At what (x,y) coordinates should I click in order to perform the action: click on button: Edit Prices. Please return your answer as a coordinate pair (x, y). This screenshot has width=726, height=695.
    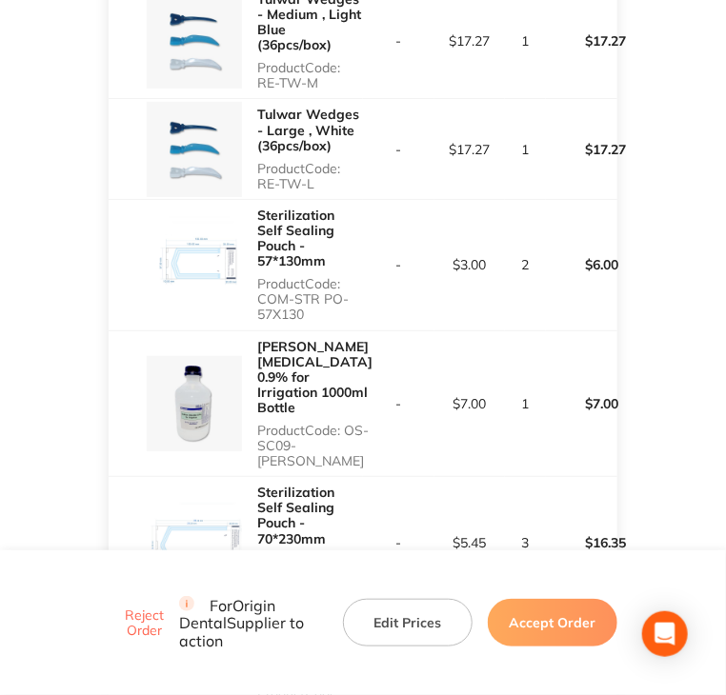
    Looking at the image, I should click on (408, 623).